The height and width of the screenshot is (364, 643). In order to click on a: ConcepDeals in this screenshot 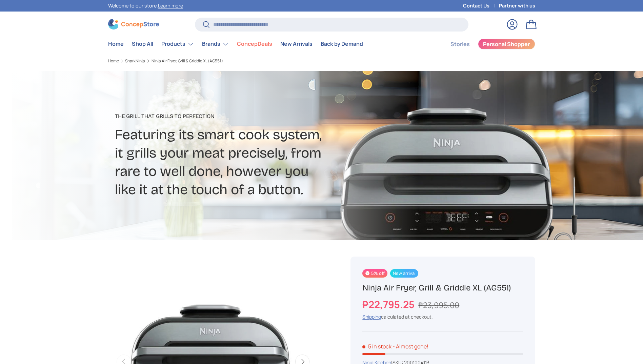, I will do `click(254, 43)`.